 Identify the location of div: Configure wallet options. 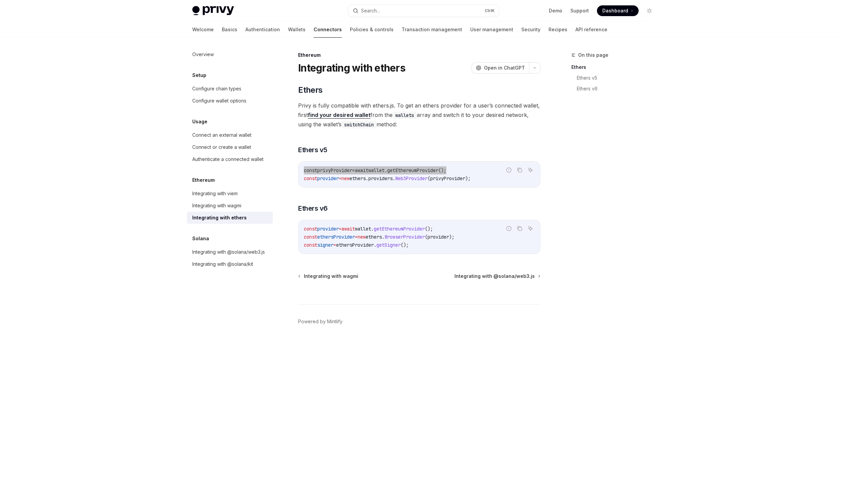
(219, 101).